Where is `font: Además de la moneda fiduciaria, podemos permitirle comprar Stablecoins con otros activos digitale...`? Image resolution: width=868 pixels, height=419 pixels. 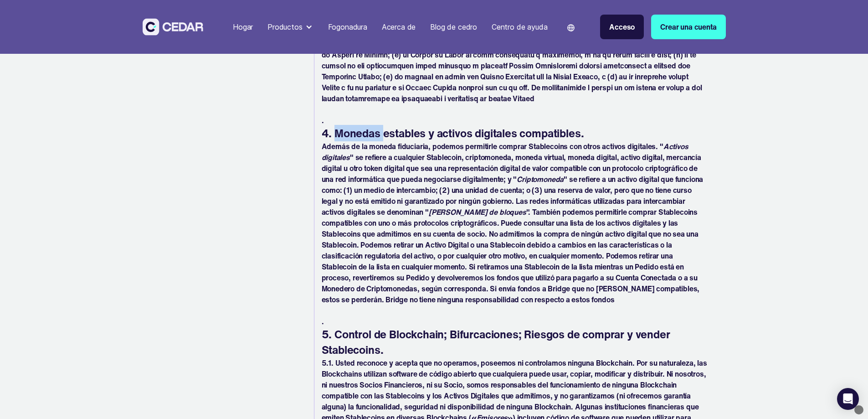 font: Además de la moneda fiduciaria, podemos permitirle comprar Stablecoins con otros activos digitale... is located at coordinates (492, 147).